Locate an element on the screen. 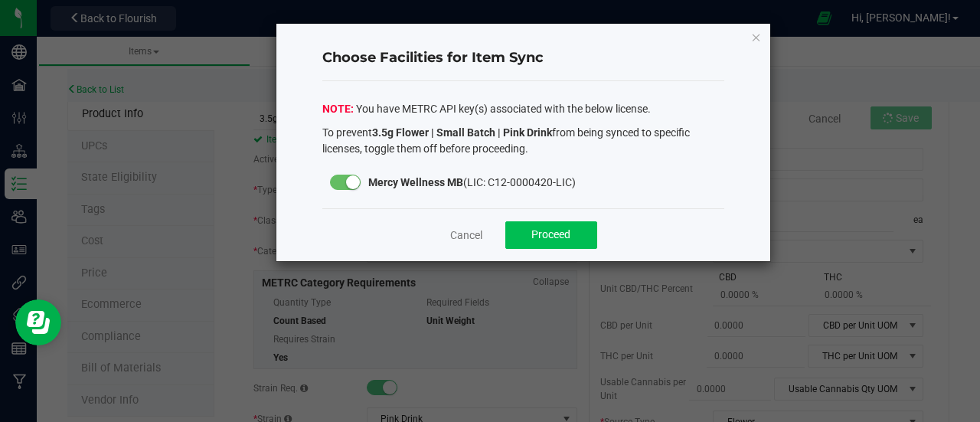 This screenshot has height=422, width=980. div: You have METRC API key(s) associated with the below license. is located at coordinates (524, 131).